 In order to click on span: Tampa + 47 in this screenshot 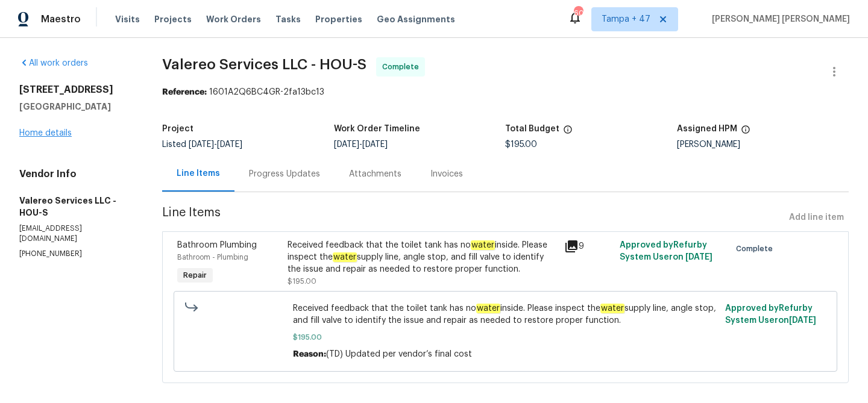, I will do `click(626, 19)`.